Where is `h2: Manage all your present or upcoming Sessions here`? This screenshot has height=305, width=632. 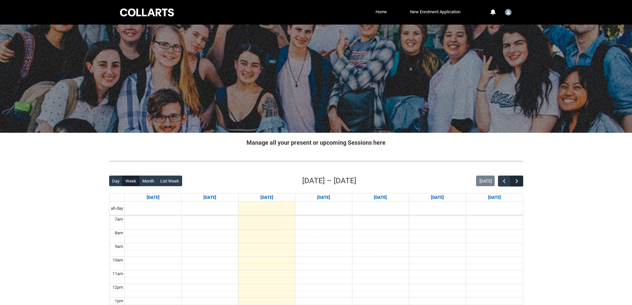
h2: Manage all your present or upcoming Sessions here is located at coordinates (316, 142).